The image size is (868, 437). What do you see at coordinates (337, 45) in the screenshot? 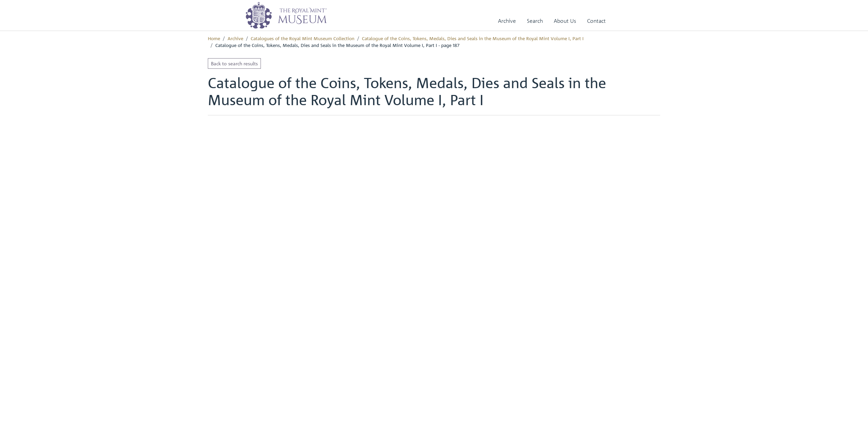
I see `span: Catalogue of the Coins, Tokens, Medals, Dies and Seals in the Museum of the Royal Mint Volume I, ...` at bounding box center [337, 45].